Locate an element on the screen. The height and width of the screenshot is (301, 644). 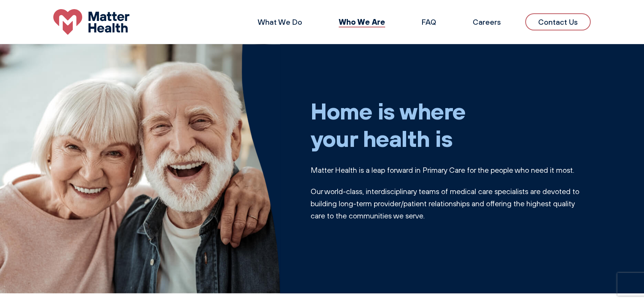
p: Matter Health is a leap forward in Primary Care for the people who need it most. is located at coordinates (451, 170).